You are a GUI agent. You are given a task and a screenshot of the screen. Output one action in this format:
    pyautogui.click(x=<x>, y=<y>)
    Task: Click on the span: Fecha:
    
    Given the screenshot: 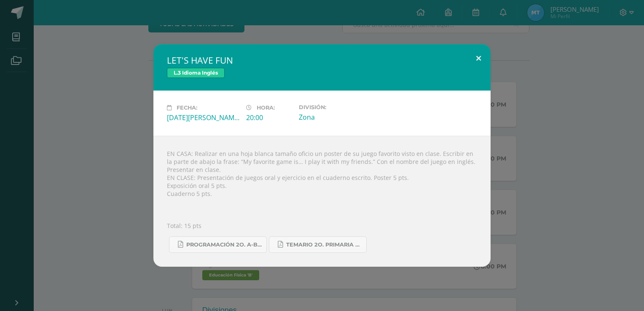 What is the action you would take?
    pyautogui.click(x=187, y=108)
    